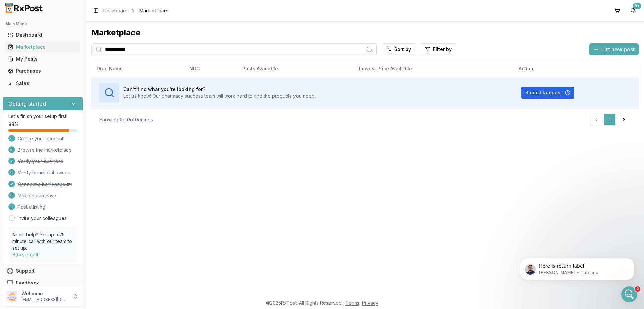  I want to click on span: List new post, so click(618, 49).